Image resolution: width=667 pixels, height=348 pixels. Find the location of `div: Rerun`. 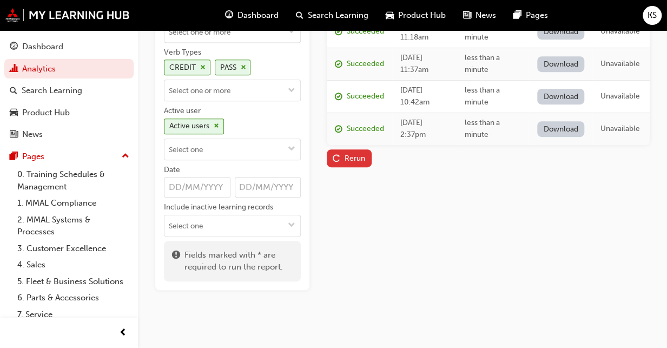

div: Rerun is located at coordinates (355, 158).